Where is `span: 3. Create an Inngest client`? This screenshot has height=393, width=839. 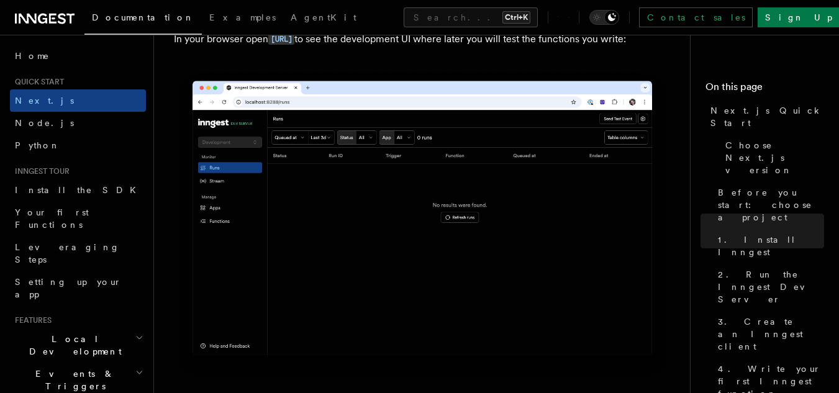 span: 3. Create an Inngest client is located at coordinates (771, 334).